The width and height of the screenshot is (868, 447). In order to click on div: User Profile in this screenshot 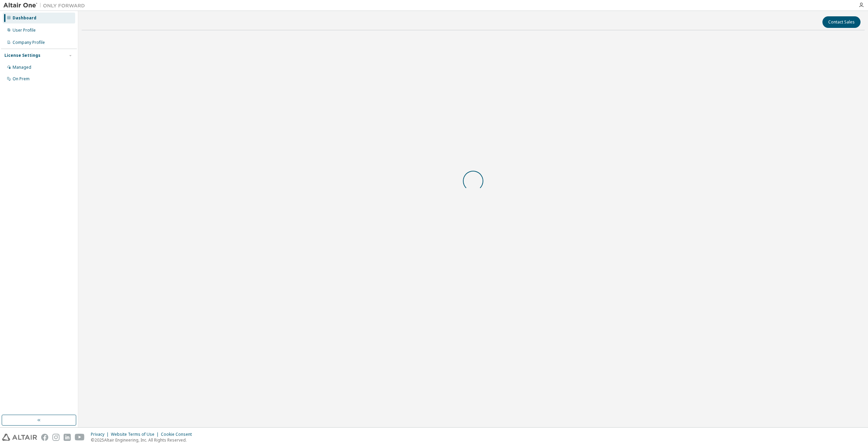, I will do `click(25, 30)`.